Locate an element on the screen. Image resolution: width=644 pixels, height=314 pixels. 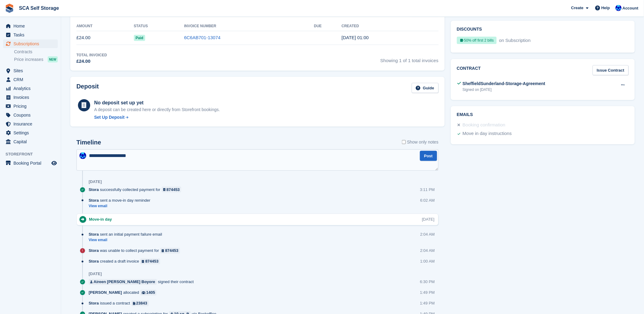
div: 1405 is located at coordinates (150, 292).